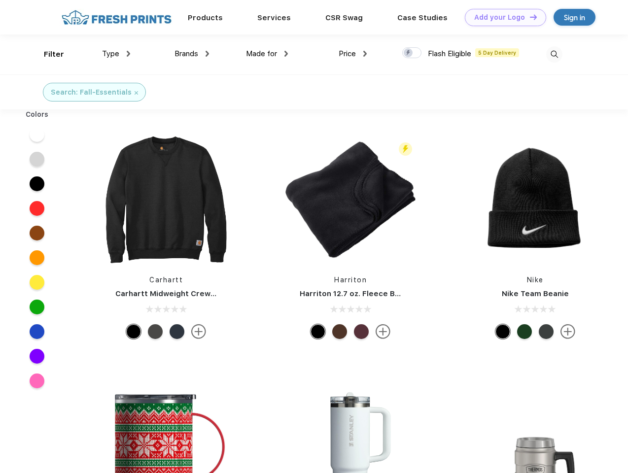 The width and height of the screenshot is (628, 473). Describe the element at coordinates (359, 294) in the screenshot. I see `a: Harriton 12.7 oz. Fleece Blanket` at that location.